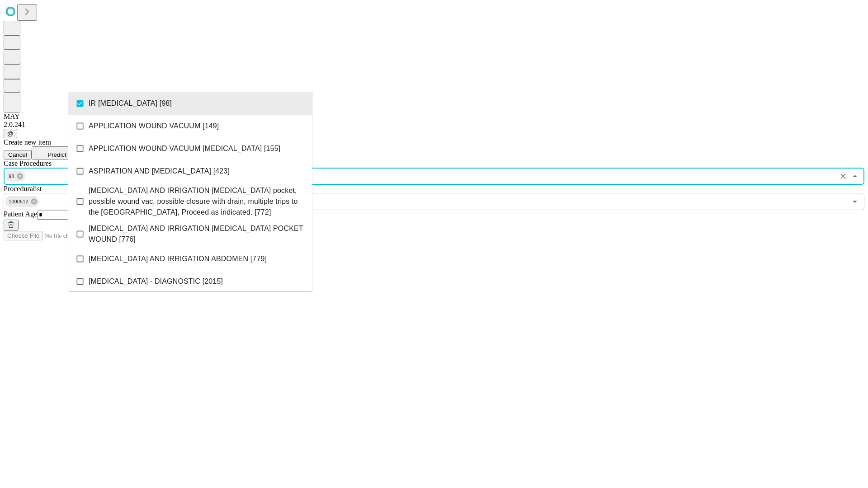 The width and height of the screenshot is (868, 488). Describe the element at coordinates (23, 188) in the screenshot. I see `span: Proceduralist` at that location.